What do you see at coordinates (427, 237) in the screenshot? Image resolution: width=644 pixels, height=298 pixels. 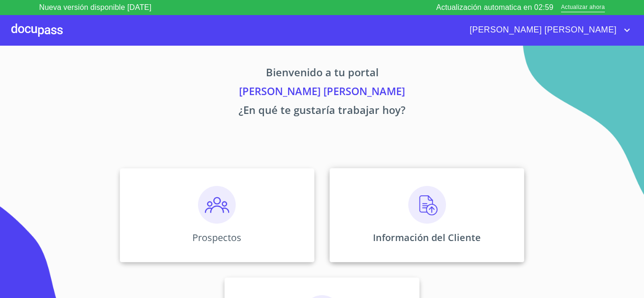 I see `p: Información del Cliente` at bounding box center [427, 237].